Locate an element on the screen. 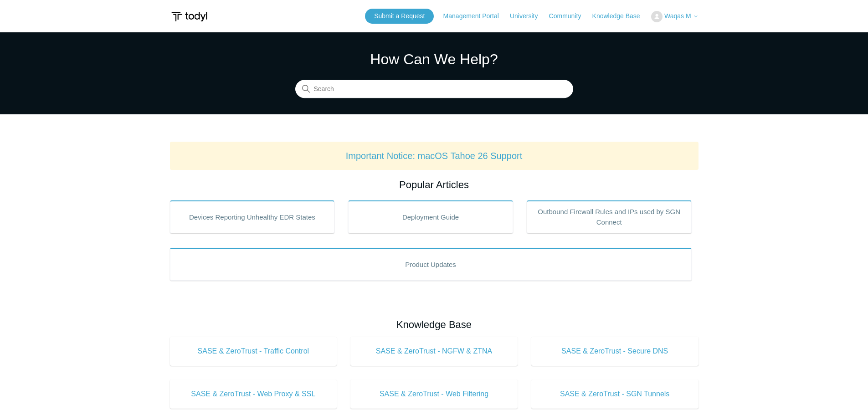  h2: Knowledge Base is located at coordinates (434, 325).